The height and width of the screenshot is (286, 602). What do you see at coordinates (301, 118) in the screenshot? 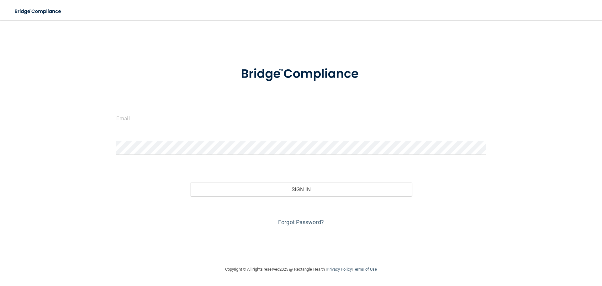
I see `input: Email` at bounding box center [301, 118].